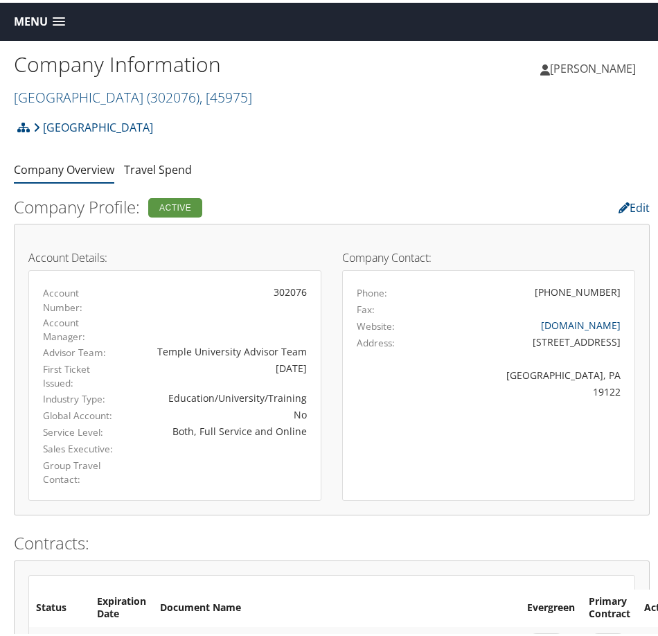  Describe the element at coordinates (226, 94) in the screenshot. I see `span: , [ 45975 ]` at that location.